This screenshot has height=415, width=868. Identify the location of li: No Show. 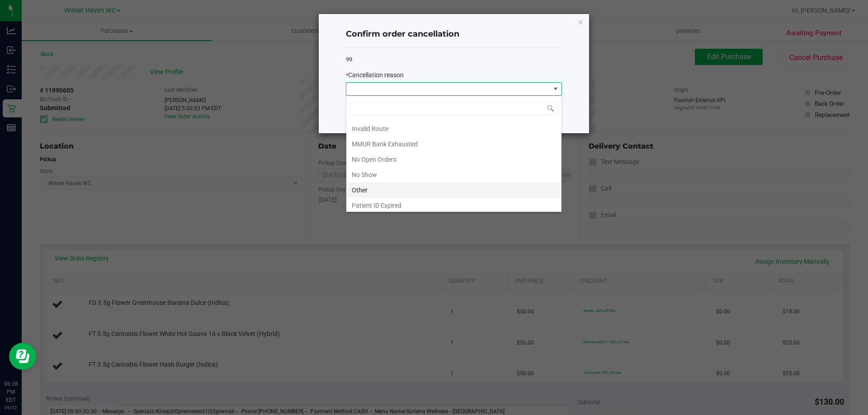
(454, 175).